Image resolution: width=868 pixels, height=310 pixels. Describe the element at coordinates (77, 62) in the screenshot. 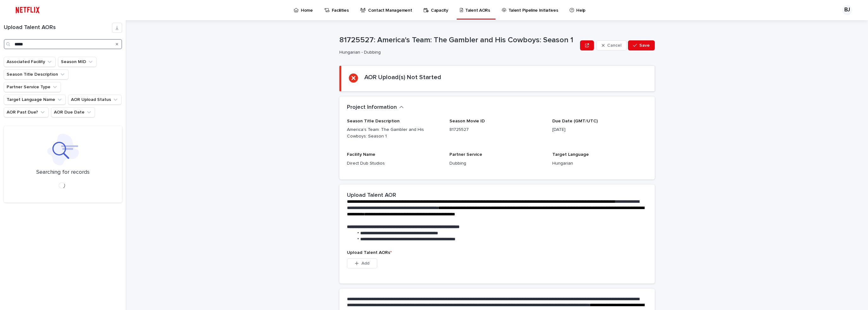

I see `button: Season MID` at that location.